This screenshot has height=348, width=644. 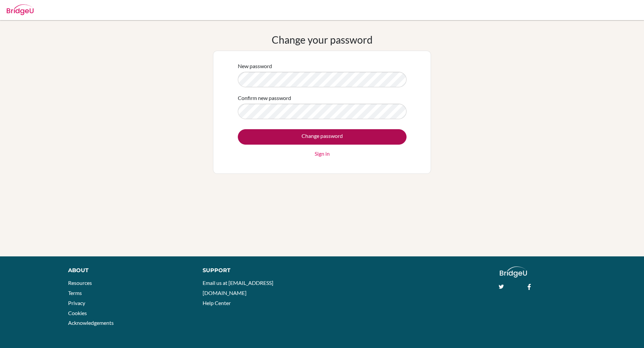 I want to click on img: logo_white@2x-f4f0deed5e89b7ecb1c2cc34c3e3d731f90f0f143d5ea2071677605dd97b5244.png, so click(x=514, y=271).